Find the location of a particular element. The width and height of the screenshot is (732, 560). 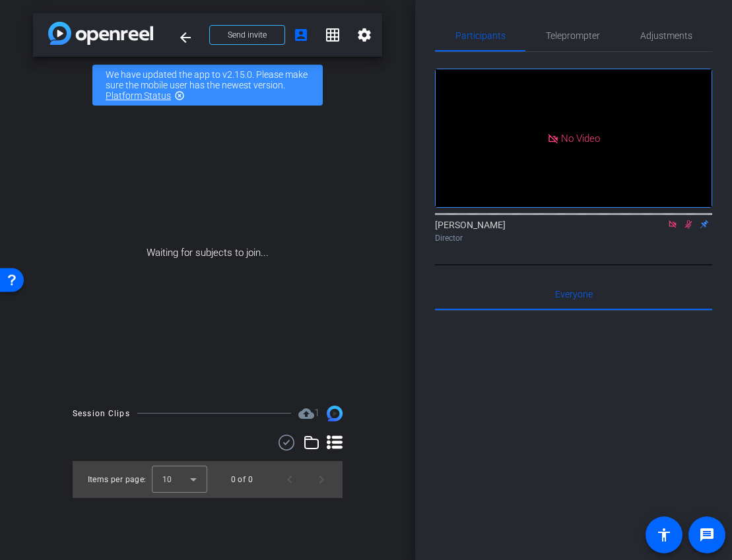

mat-icon: message is located at coordinates (707, 535).